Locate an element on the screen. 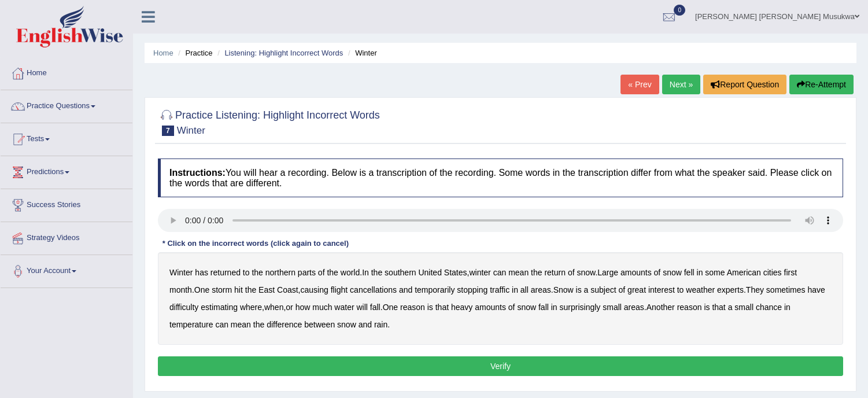  b: northern is located at coordinates (280, 273).